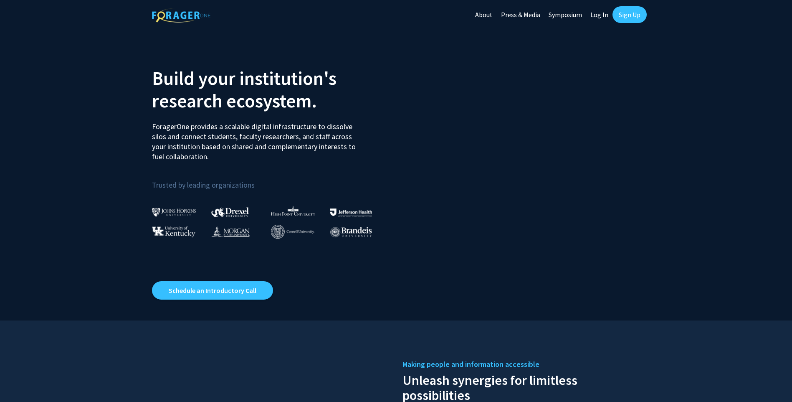  I want to click on img: Brandeis University, so click(351, 232).